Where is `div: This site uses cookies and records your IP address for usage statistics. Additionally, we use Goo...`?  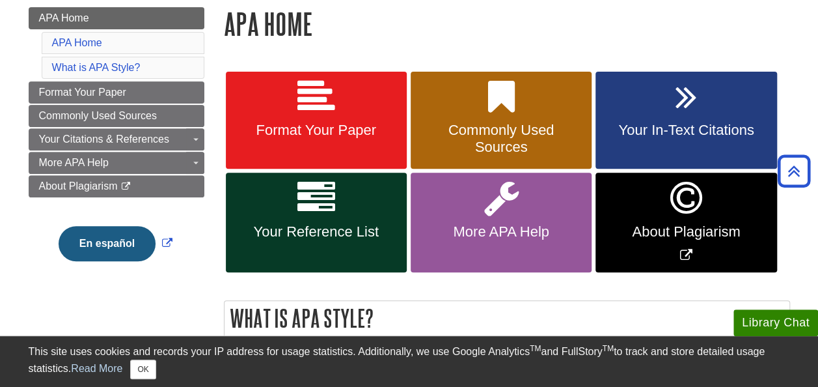 div: This site uses cookies and records your IP address for usage statistics. Additionally, we use Goo... is located at coordinates (409, 361).